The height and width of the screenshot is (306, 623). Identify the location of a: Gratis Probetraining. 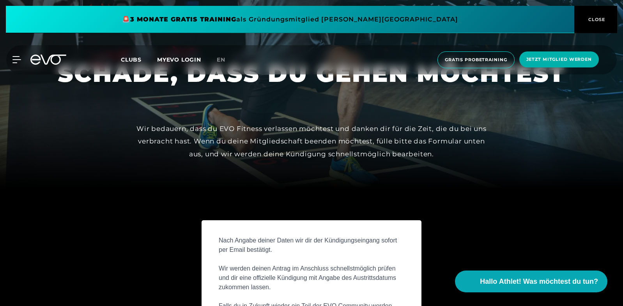
(476, 60).